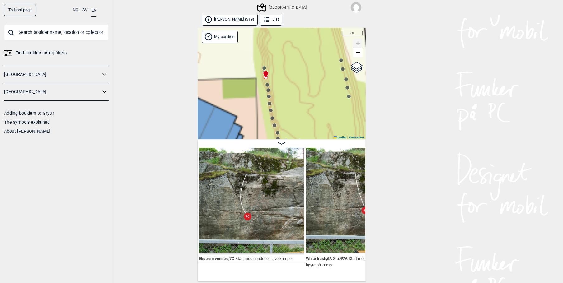 This screenshot has width=563, height=283. I want to click on div: Barnehageveggen, so click(286, 139).